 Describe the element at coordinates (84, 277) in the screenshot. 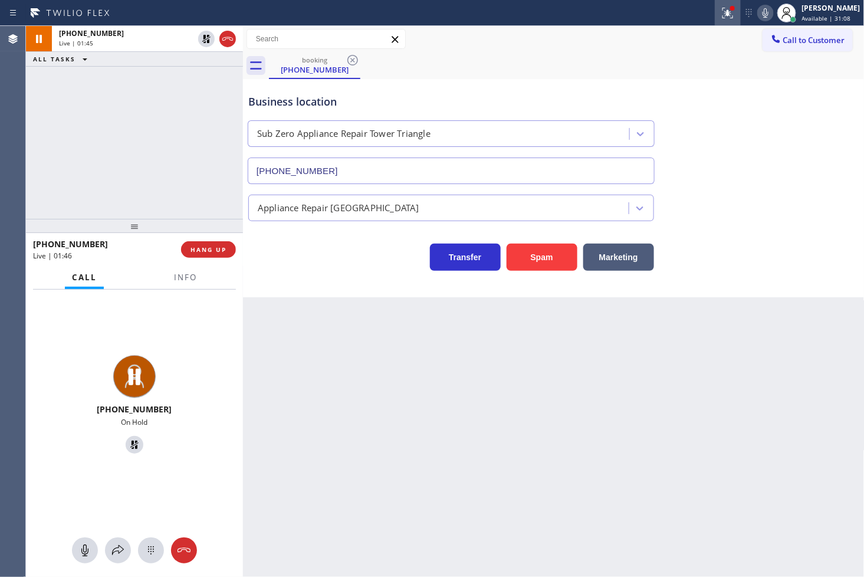

I see `span: Call` at that location.